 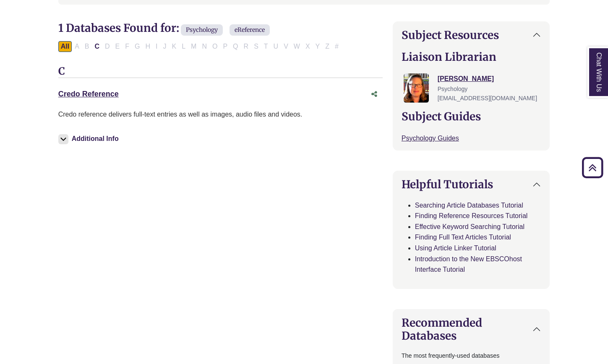 I want to click on a: Effective Keyword Searching Tutorial, so click(x=469, y=227).